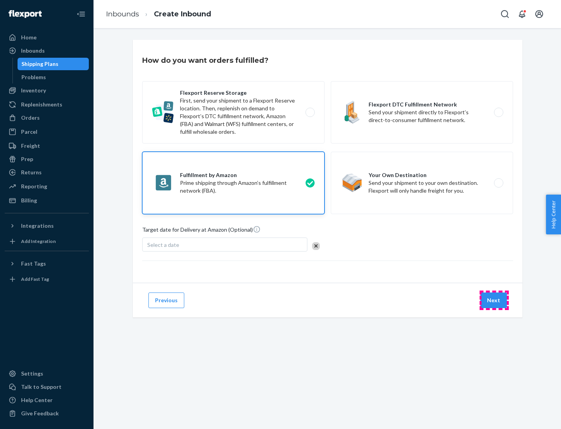 The height and width of the screenshot is (429, 561). Describe the element at coordinates (205, 60) in the screenshot. I see `h3: How do you want orders fulfilled?` at that location.